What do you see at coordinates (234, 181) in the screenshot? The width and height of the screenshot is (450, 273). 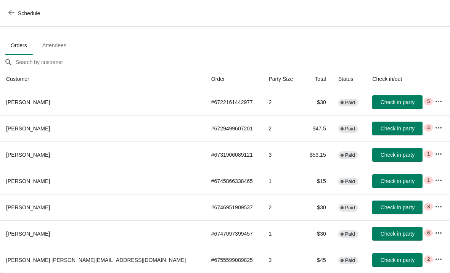 I see `td: # 6745866338465` at bounding box center [234, 181].